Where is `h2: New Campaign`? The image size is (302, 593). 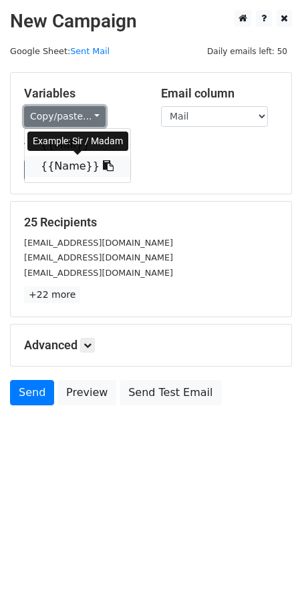
h2: New Campaign is located at coordinates (151, 21).